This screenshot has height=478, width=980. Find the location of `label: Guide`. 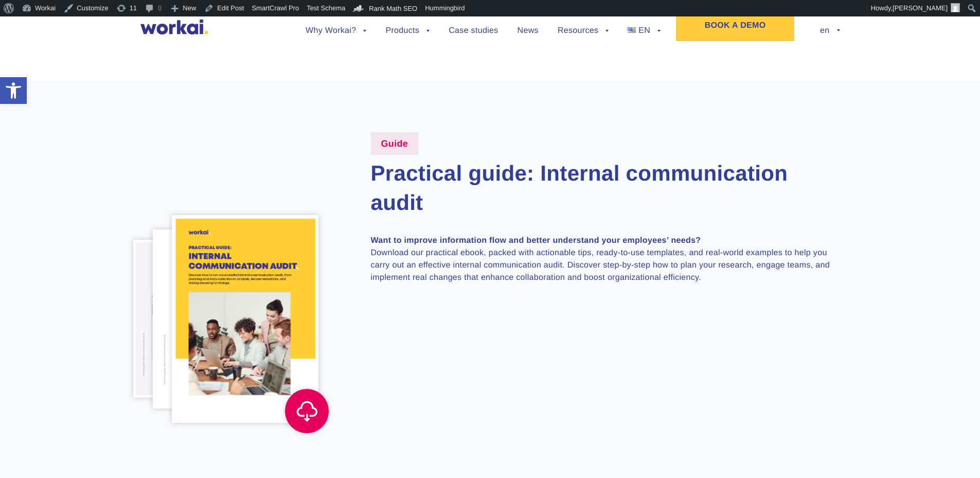

label: Guide is located at coordinates (395, 143).